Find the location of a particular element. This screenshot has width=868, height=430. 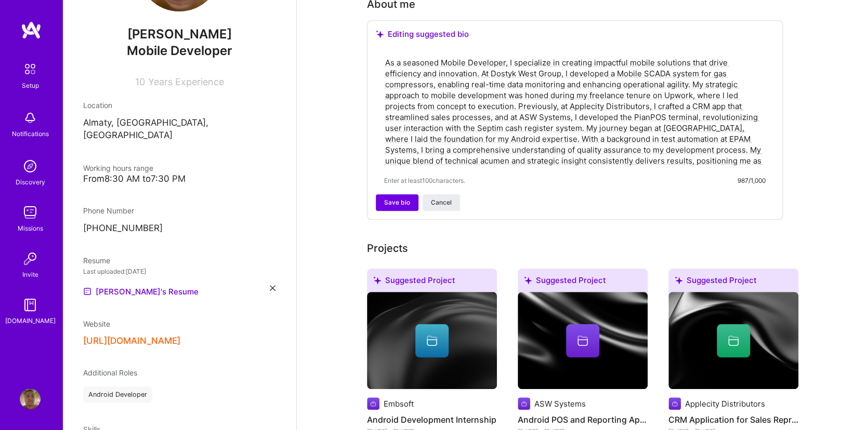

div: Notifications is located at coordinates (30, 134).